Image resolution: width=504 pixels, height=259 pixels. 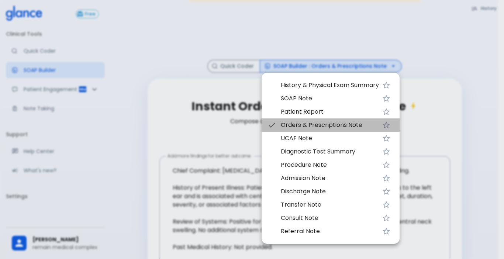 What do you see at coordinates (330, 205) in the screenshot?
I see `span: Transfer Note` at bounding box center [330, 205].